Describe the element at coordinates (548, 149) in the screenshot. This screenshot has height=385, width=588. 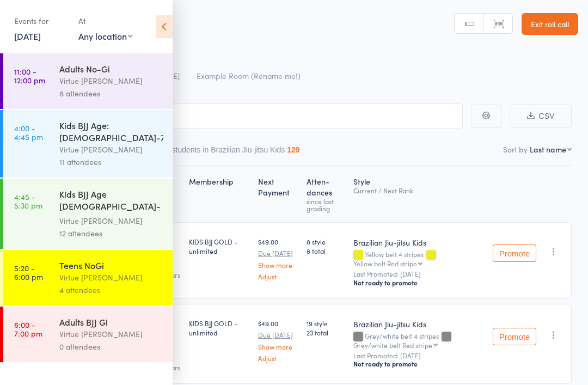
I see `div: Last name` at that location.